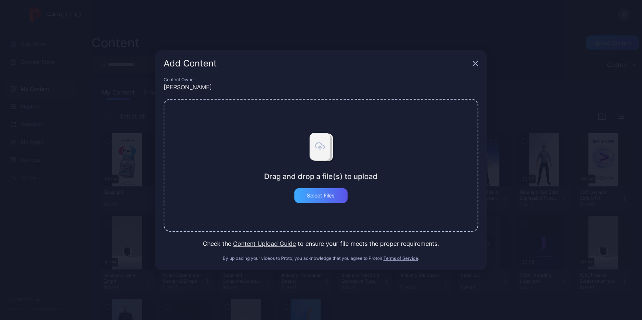 The width and height of the screenshot is (642, 320). What do you see at coordinates (321, 258) in the screenshot?
I see `div: By uploading your videos to Proto, you acknowledge that you agree to Proto’s .` at bounding box center [321, 258].